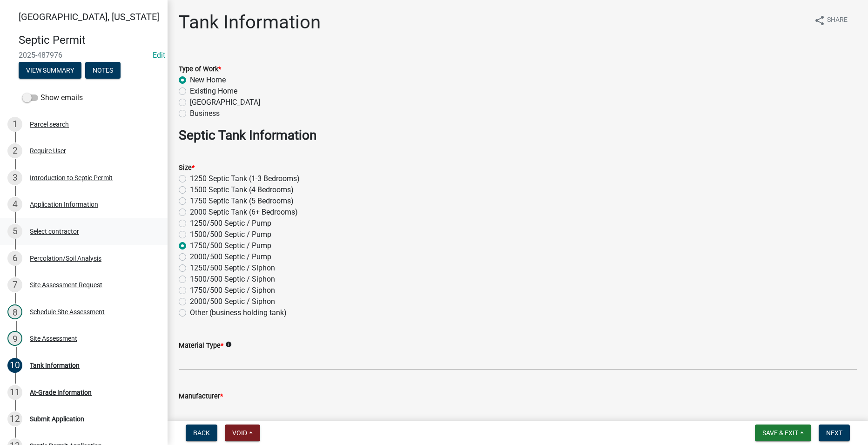 This screenshot has height=445, width=868. What do you see at coordinates (231, 224) in the screenshot?
I see `label: 1250/500 Septic / Pump` at bounding box center [231, 224].